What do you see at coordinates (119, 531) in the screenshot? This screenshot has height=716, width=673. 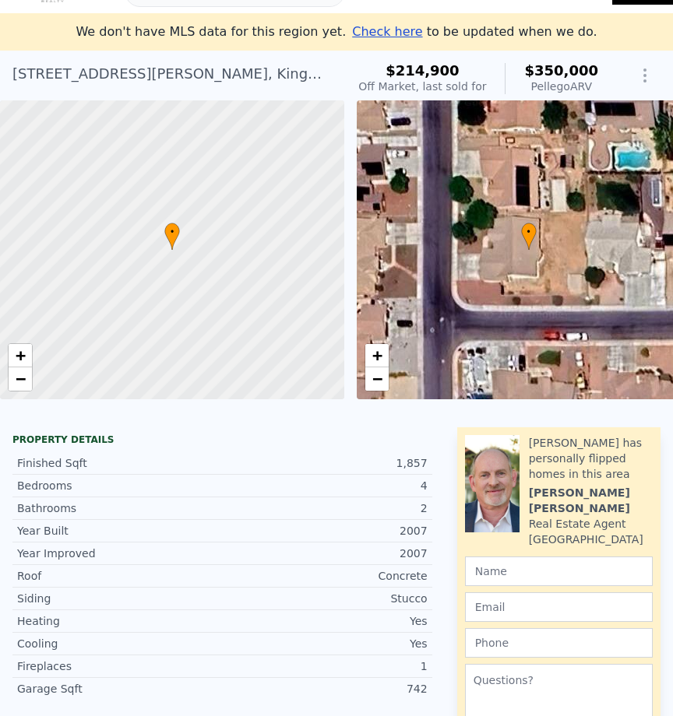 I see `div: Year Built` at bounding box center [119, 531].